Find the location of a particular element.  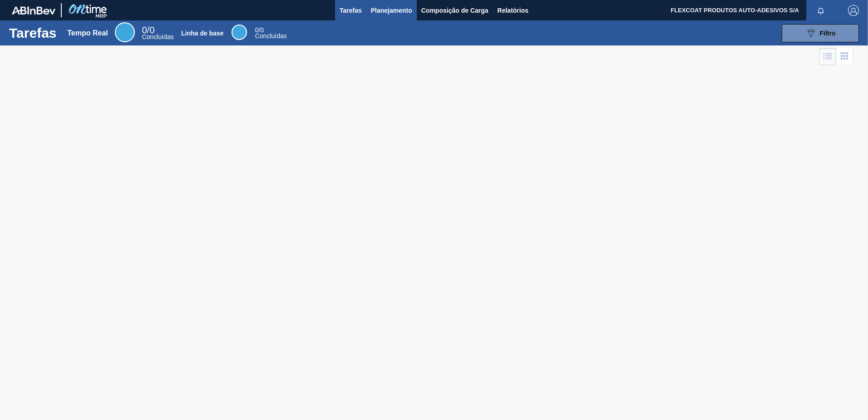

span: Tarefas is located at coordinates (350, 10).